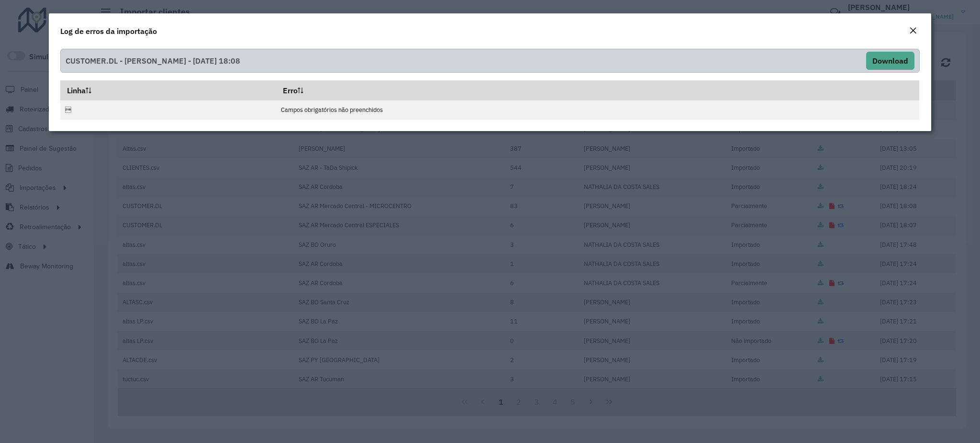  I want to click on th: Erro, so click(597, 90).